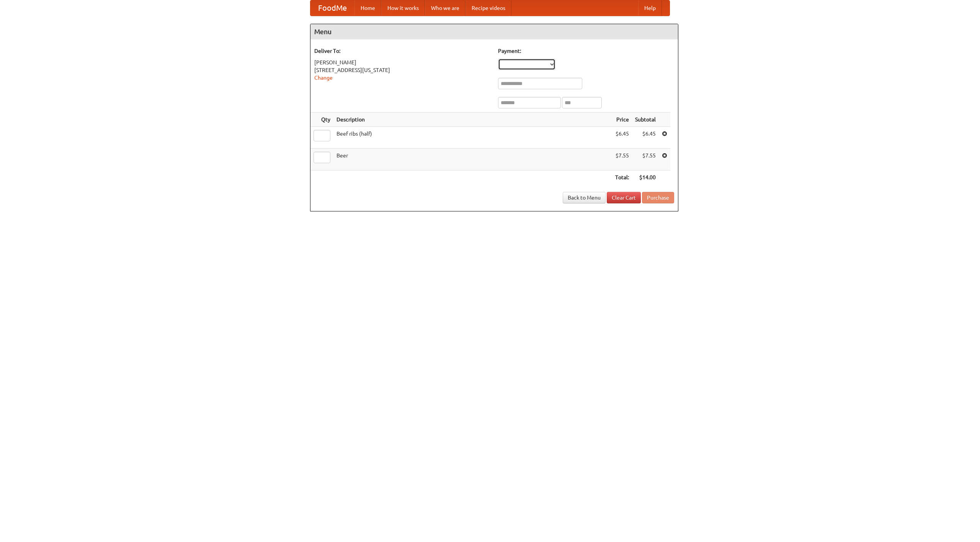 The width and height of the screenshot is (980, 542). Describe the element at coordinates (646, 177) in the screenshot. I see `th: $14.00` at that location.